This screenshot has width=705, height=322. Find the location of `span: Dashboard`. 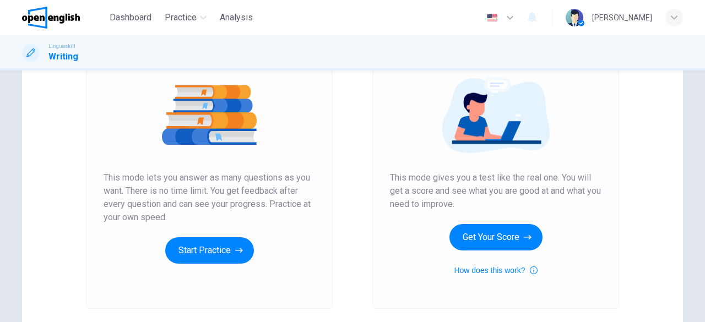

span: Dashboard is located at coordinates (131, 18).